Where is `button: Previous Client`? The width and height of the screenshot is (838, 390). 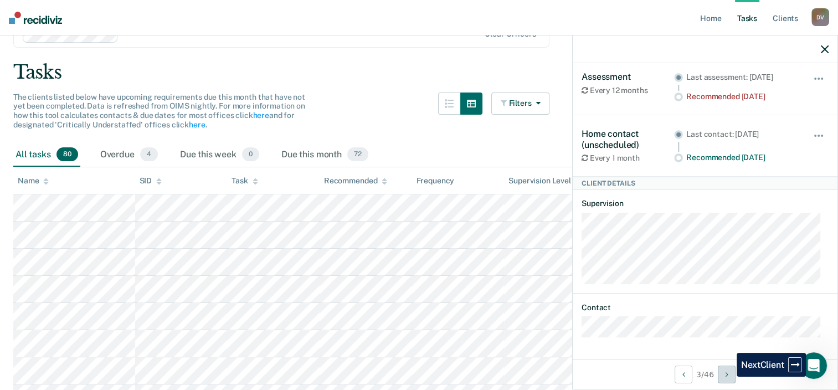
button: Previous Client is located at coordinates (683, 374).